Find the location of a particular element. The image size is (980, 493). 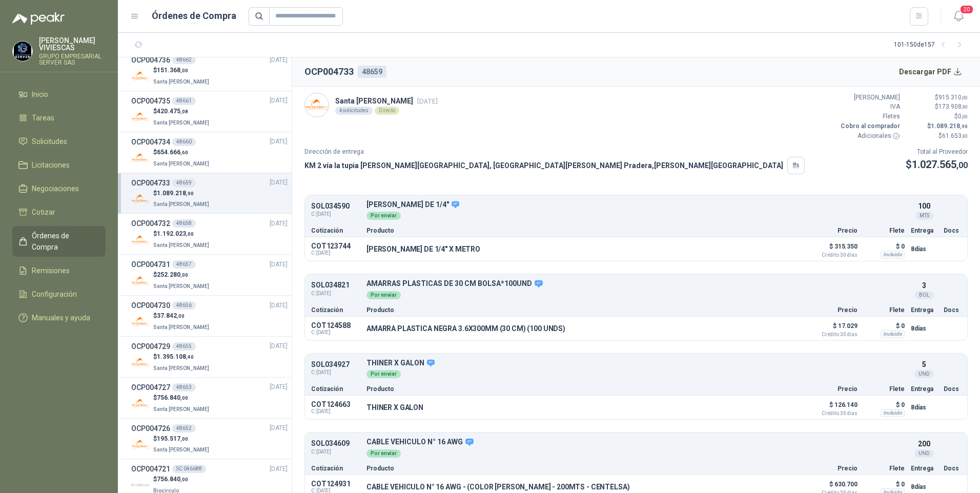

span: 0 is located at coordinates (962, 116).